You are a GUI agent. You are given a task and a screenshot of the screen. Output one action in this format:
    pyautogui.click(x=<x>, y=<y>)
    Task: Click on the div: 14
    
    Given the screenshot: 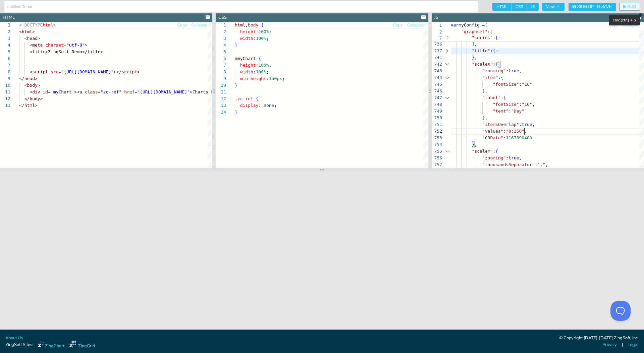 What is the action you would take?
    pyautogui.click(x=221, y=112)
    